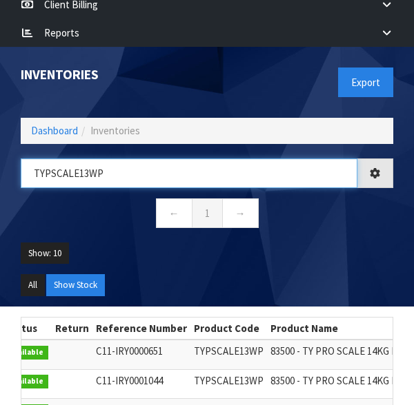 This screenshot has height=405, width=414. I want to click on a: Dashboard, so click(54, 130).